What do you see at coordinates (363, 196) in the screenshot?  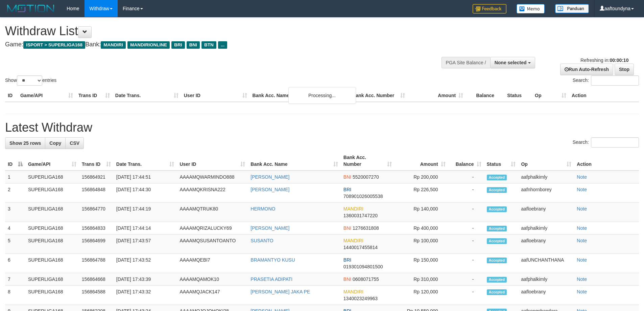 I see `span: Copy 708901026005538 to clipboard` at bounding box center [363, 196].